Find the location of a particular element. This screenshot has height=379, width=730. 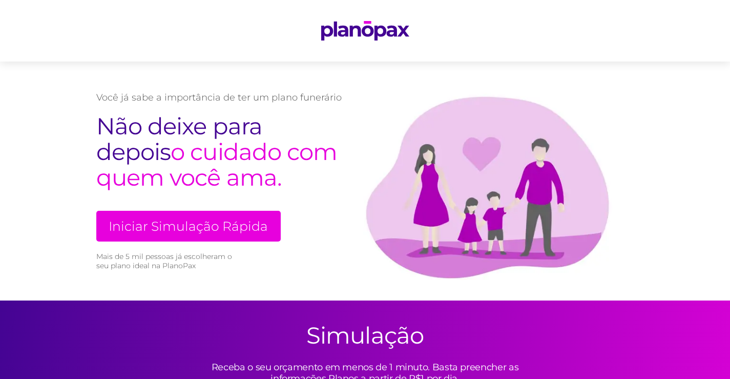

a: Iniciar Simulação Rápida is located at coordinates (189, 226).